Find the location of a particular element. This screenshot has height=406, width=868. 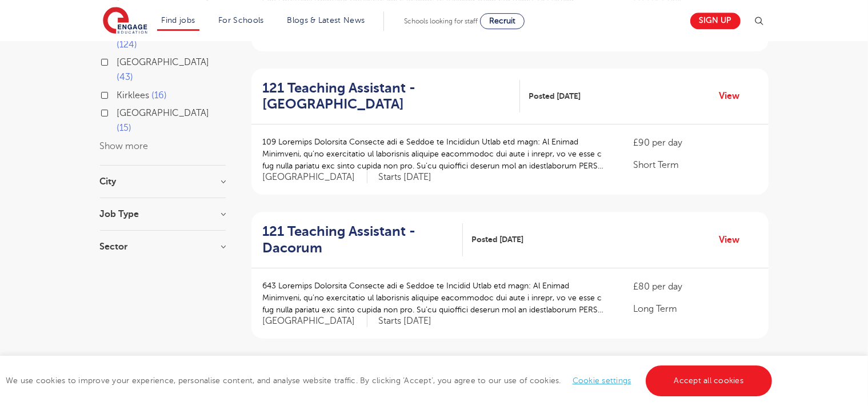

a: Sign up is located at coordinates (715, 20).